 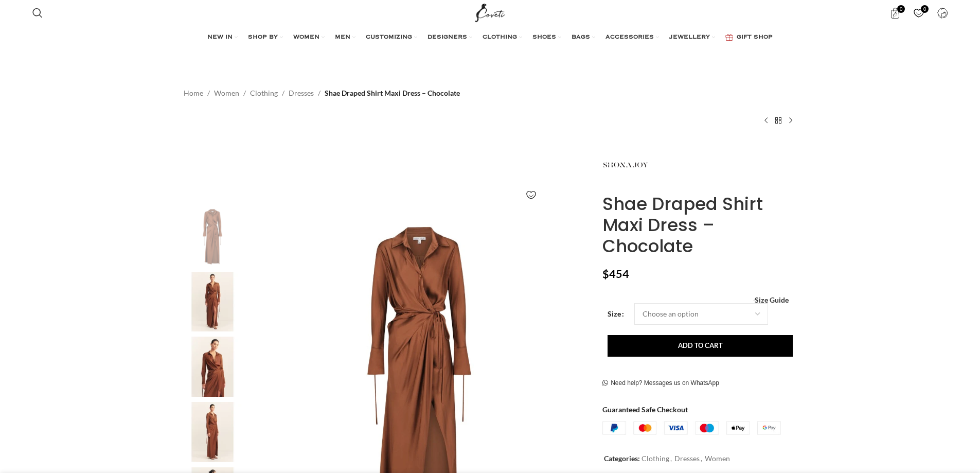 What do you see at coordinates (689, 37) in the screenshot?
I see `span: JEWELLERY` at bounding box center [689, 37].